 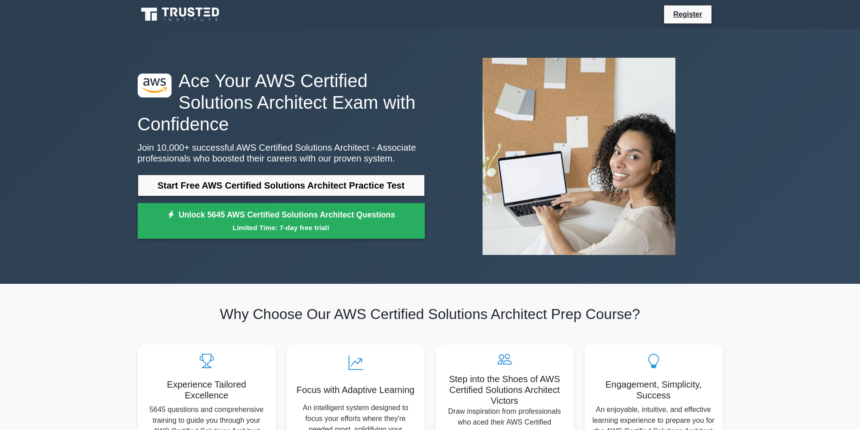 What do you see at coordinates (207, 390) in the screenshot?
I see `h5: Experience Tailored Excellence` at bounding box center [207, 390].